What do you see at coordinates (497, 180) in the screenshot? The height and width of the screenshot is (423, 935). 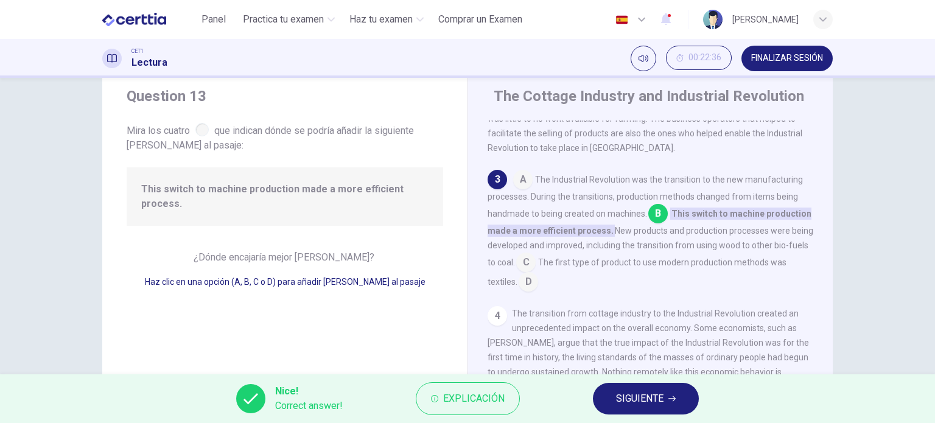 I see `div: 3` at bounding box center [497, 180].